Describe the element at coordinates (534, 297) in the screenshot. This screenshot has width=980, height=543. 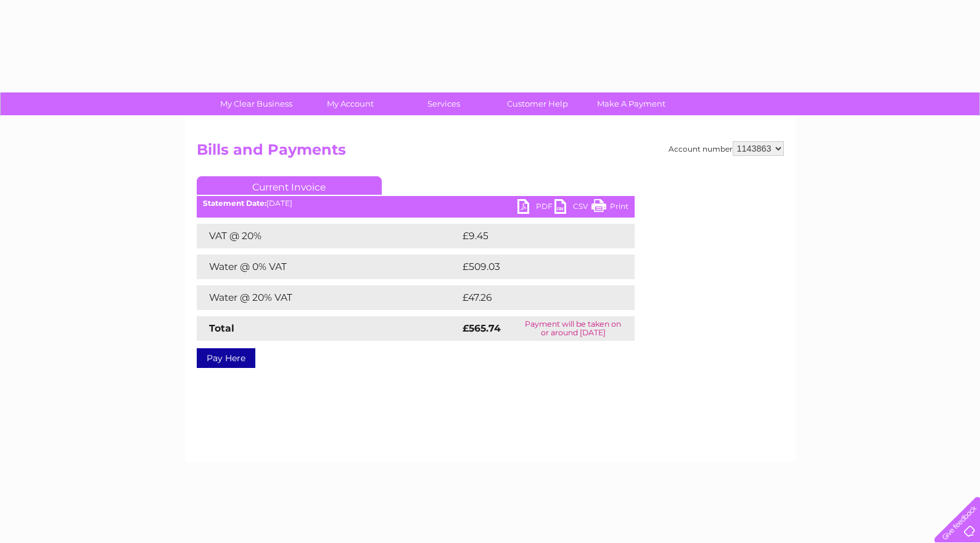
I see `td: £47.26` at that location.